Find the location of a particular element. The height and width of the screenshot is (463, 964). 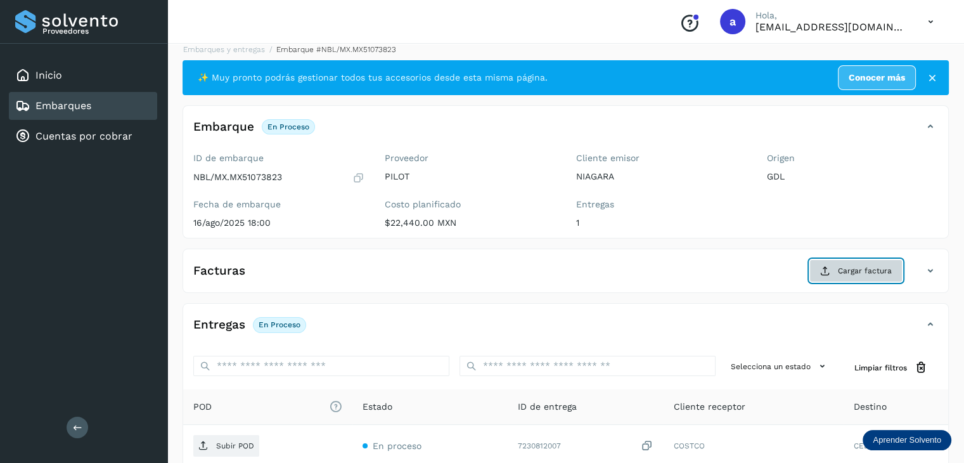

button: Cargar factura is located at coordinates (856, 271).